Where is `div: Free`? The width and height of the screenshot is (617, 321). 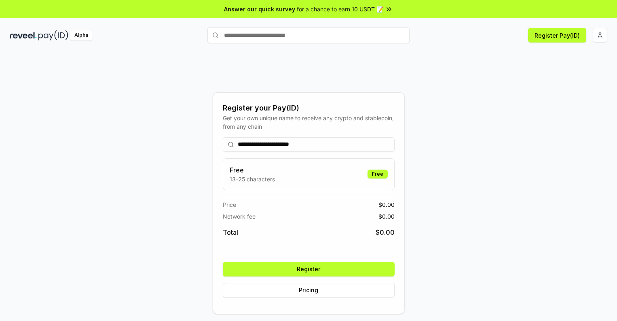
div: Free is located at coordinates (378, 174).